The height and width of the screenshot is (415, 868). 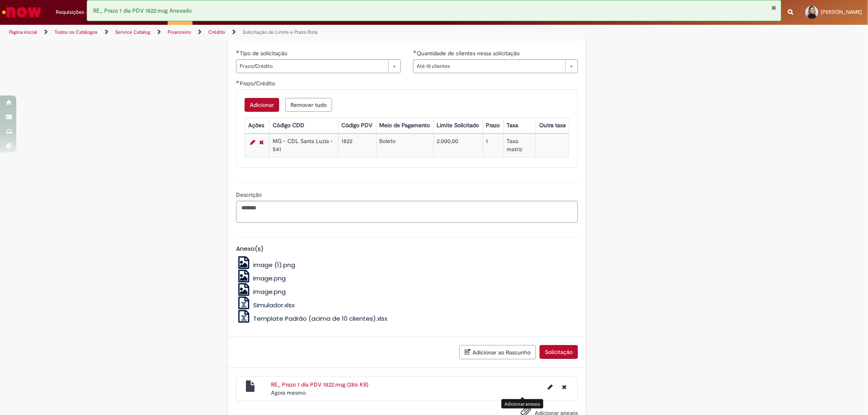 What do you see at coordinates (407, 248) in the screenshot?
I see `h5: Anexo(s)` at bounding box center [407, 248].